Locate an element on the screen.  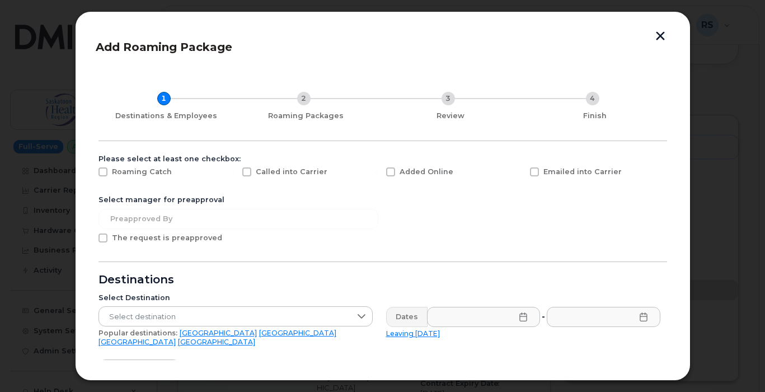
div: Review is located at coordinates (451, 116).